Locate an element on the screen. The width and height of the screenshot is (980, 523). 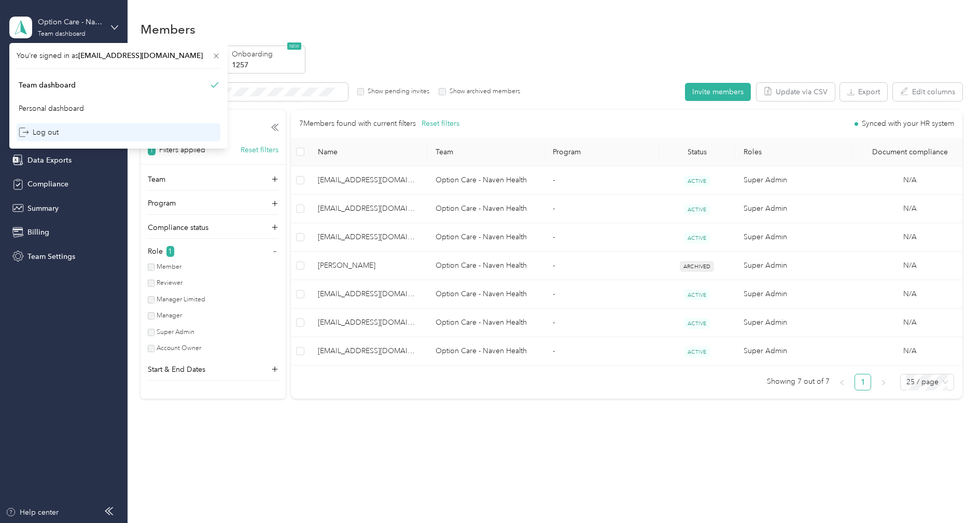
button: Help center is located at coordinates (32, 513).